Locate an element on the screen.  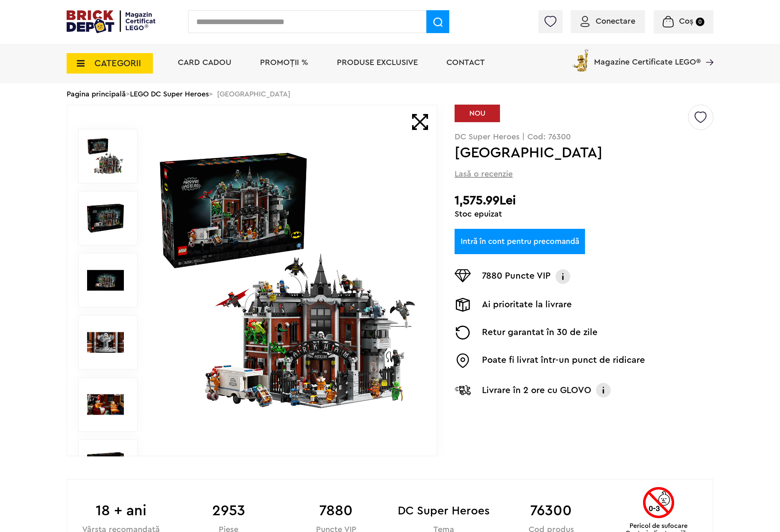
a: Contact is located at coordinates (465, 63).